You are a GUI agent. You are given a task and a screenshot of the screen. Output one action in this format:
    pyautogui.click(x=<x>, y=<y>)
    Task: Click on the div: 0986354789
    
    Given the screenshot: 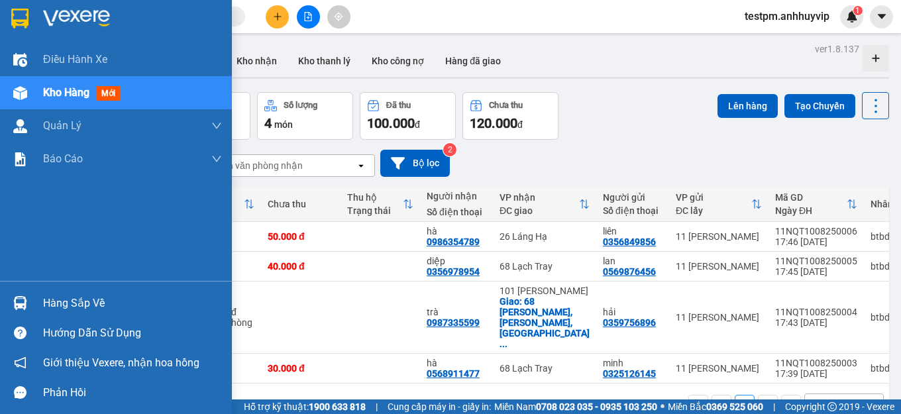 What is the action you would take?
    pyautogui.click(x=453, y=242)
    